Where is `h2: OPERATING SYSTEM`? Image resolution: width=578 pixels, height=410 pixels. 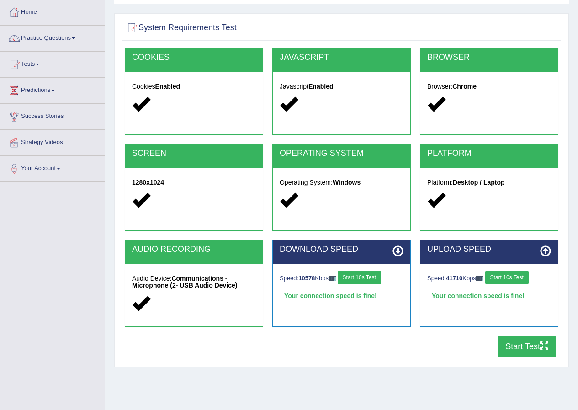 h2: OPERATING SYSTEM is located at coordinates (341, 154).